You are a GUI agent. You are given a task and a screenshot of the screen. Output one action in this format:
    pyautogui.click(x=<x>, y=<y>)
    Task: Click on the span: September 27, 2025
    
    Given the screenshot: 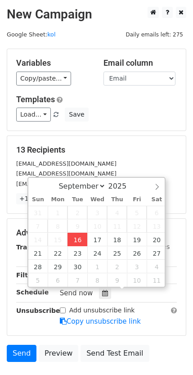 What is the action you would take?
    pyautogui.click(x=157, y=253)
    